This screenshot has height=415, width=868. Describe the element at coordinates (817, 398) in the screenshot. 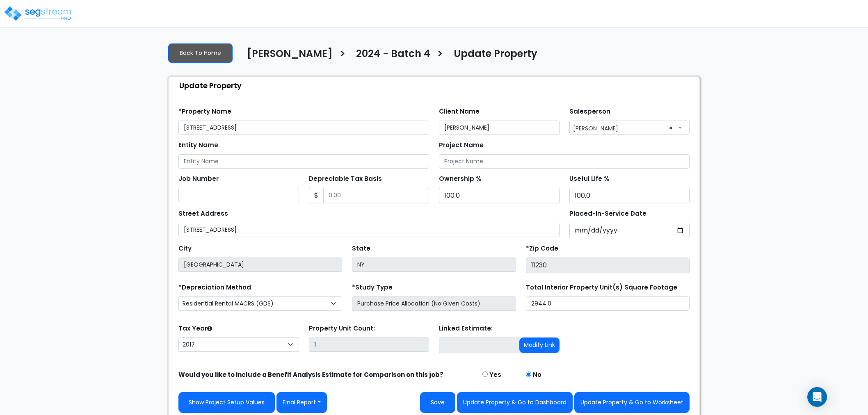

I see `div: Open Intercom Messenger` at that location.